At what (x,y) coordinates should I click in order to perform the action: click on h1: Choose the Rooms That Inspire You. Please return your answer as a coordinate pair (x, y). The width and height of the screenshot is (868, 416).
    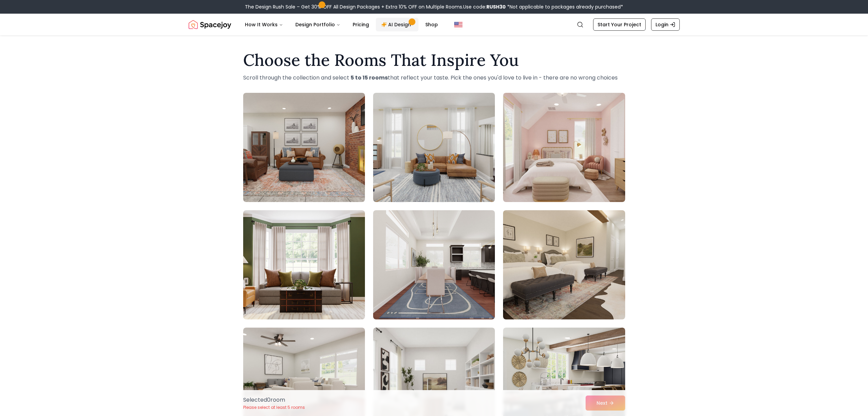
    Looking at the image, I should click on (434, 60).